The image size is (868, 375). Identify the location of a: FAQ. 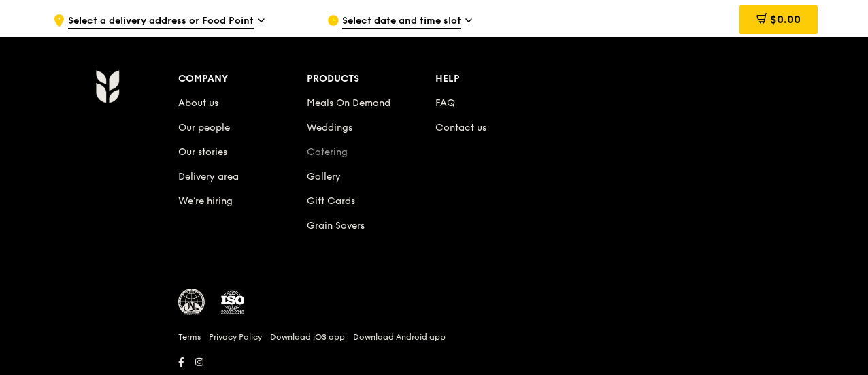
(445, 103).